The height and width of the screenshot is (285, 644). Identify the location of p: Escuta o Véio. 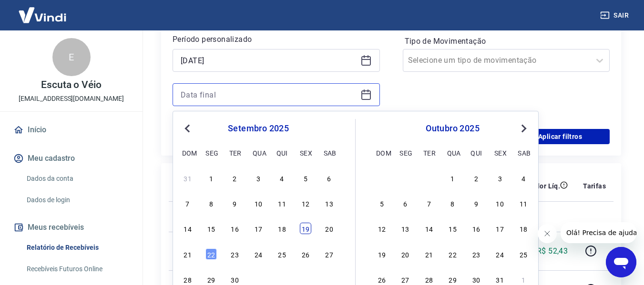
(71, 84).